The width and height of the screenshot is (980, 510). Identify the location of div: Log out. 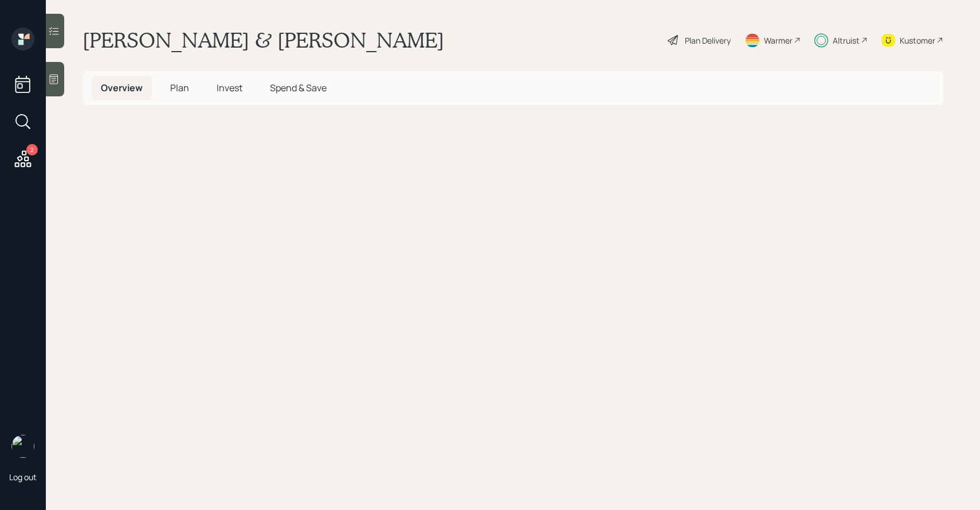
(23, 476).